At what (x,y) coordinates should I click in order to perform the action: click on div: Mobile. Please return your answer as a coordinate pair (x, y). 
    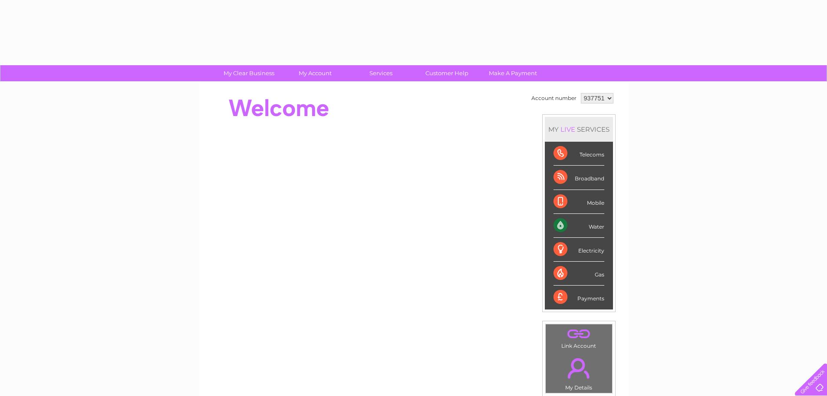
    Looking at the image, I should click on (579, 202).